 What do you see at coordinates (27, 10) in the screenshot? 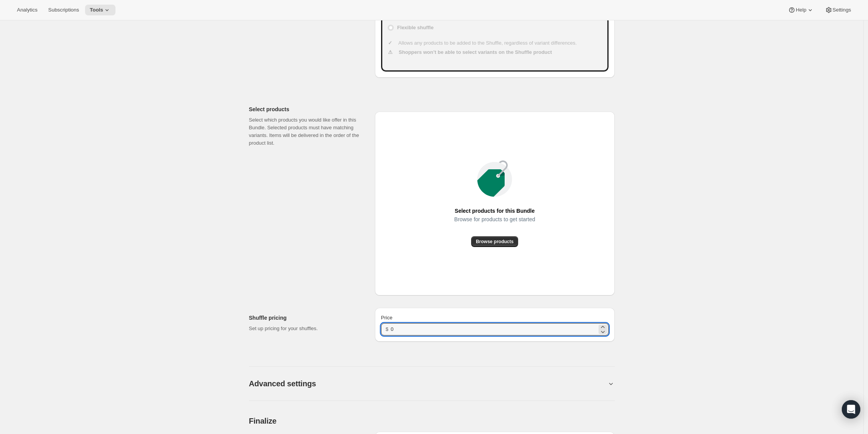
I see `span: Analytics` at bounding box center [27, 10].